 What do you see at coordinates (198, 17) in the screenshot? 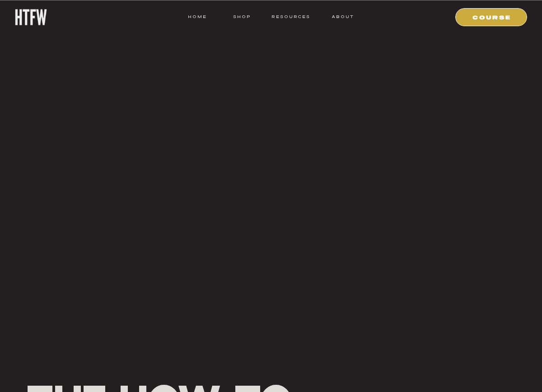
I see `a: HOME` at bounding box center [198, 17].